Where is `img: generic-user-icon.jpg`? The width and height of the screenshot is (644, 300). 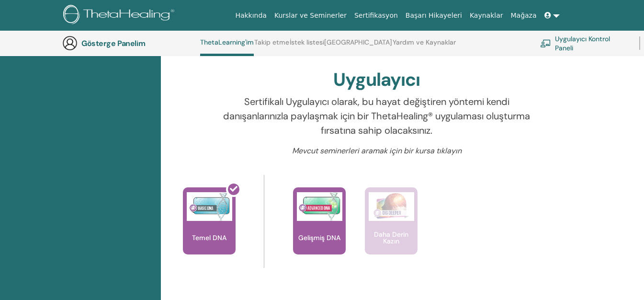 img: generic-user-icon.jpg is located at coordinates (70, 43).